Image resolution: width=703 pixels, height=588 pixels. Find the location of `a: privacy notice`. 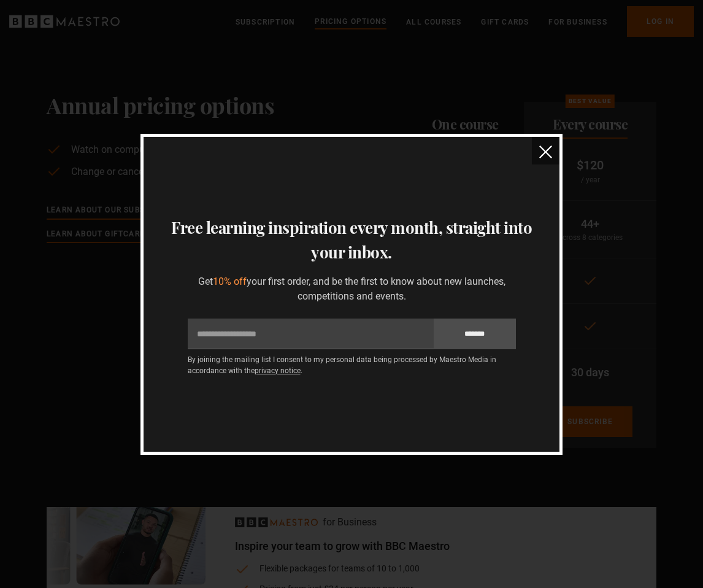

a: privacy notice is located at coordinates (277, 370).